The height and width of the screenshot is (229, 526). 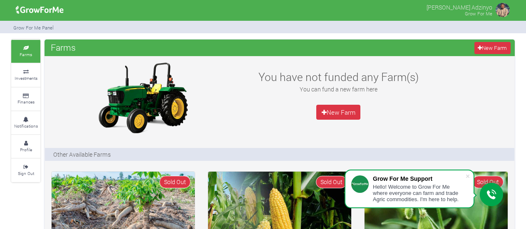 What do you see at coordinates (479, 13) in the screenshot?
I see `small: Grow For Me` at bounding box center [479, 13].